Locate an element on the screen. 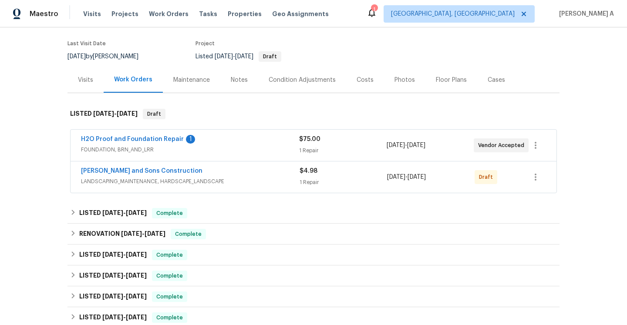 This screenshot has height=325, width=627. span: $4.98 is located at coordinates (308, 171).